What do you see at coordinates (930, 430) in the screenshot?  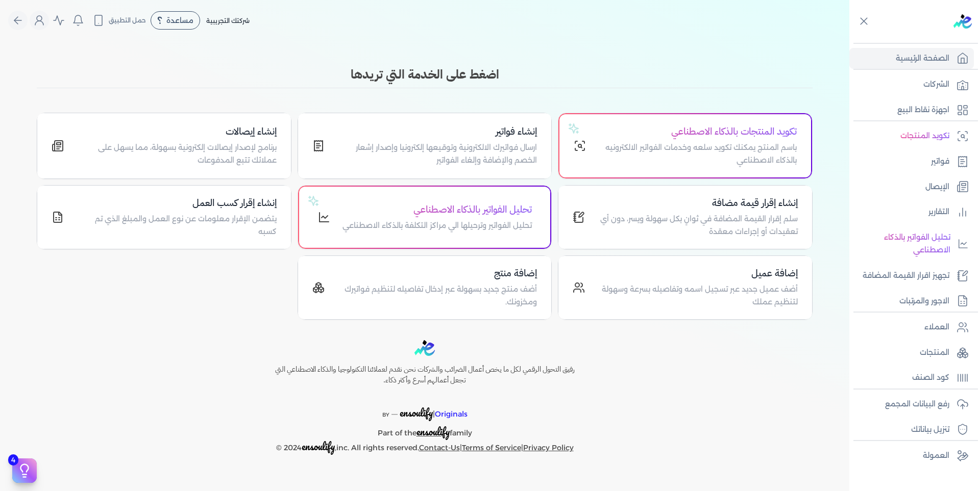 I see `p: تنزيل بياناتك` at bounding box center [930, 430].